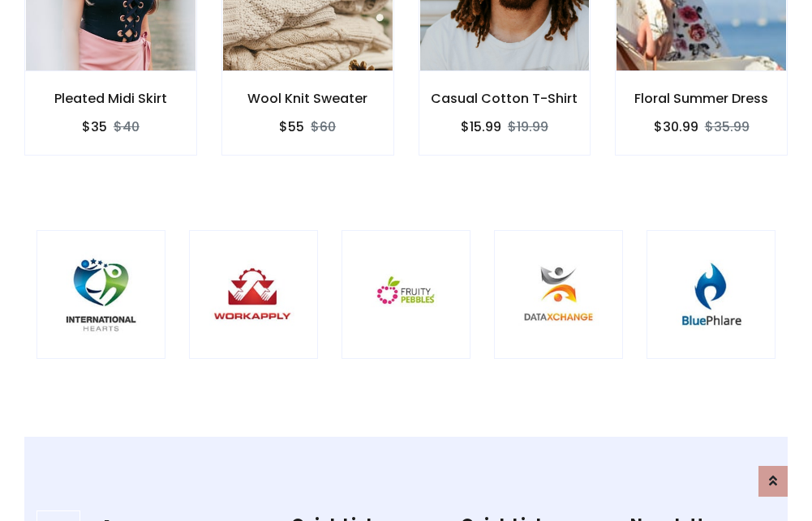 The height and width of the screenshot is (521, 812). What do you see at coordinates (323, 126) in the screenshot?
I see `del: $60` at bounding box center [323, 126].